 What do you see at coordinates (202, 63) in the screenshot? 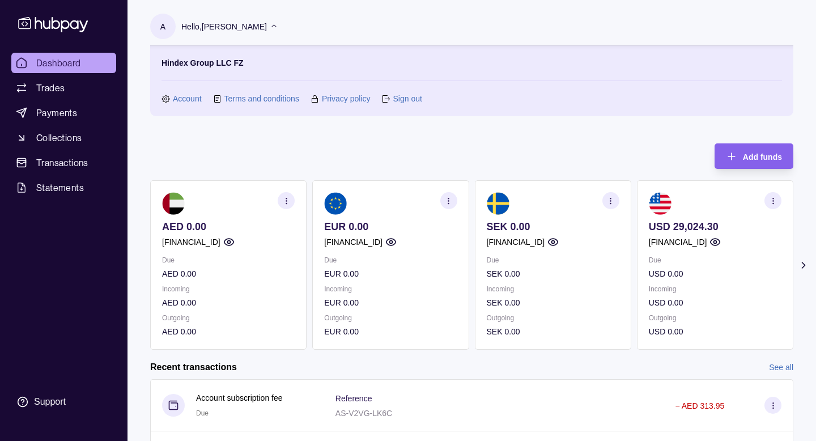
I see `p: Hindex Group LLC FZ` at bounding box center [202, 63].